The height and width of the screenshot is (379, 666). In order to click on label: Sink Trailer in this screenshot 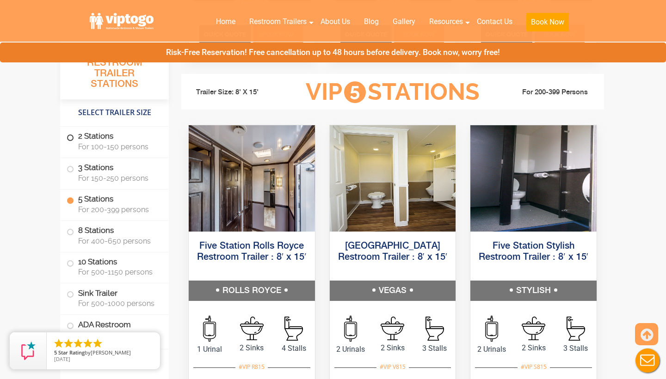, I will do `click(114, 298)`.